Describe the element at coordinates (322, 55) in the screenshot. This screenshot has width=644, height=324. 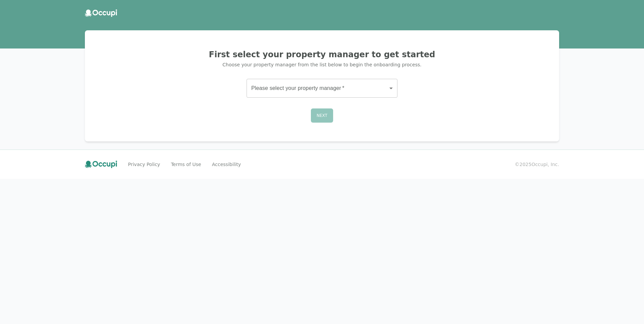
I see `h2: First select your property manager to get started` at that location.